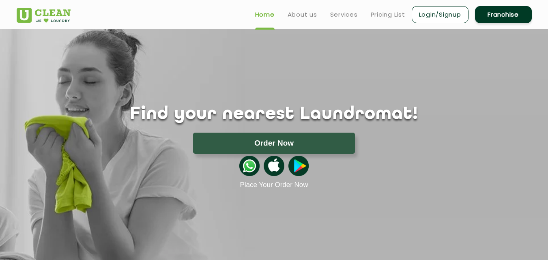 Image resolution: width=548 pixels, height=260 pixels. Describe the element at coordinates (274, 185) in the screenshot. I see `a: Place Your Order Now` at that location.